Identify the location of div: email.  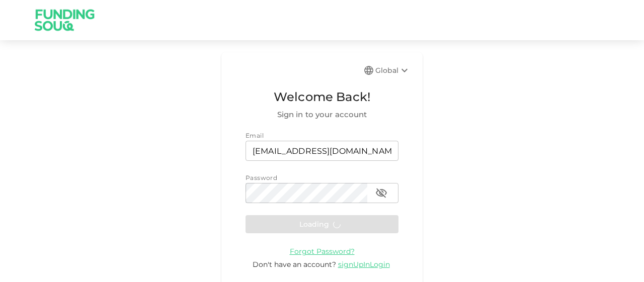
(322, 151).